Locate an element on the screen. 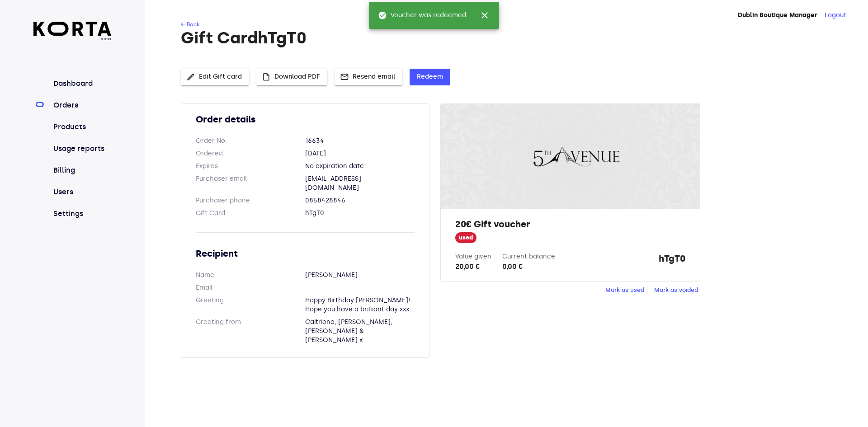 The image size is (868, 427). span: Mark as voided is located at coordinates (676, 291).